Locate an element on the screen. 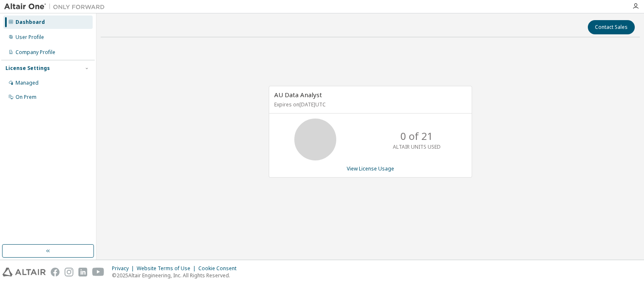 This screenshot has width=644, height=284. div: License Settings is located at coordinates (28, 69).